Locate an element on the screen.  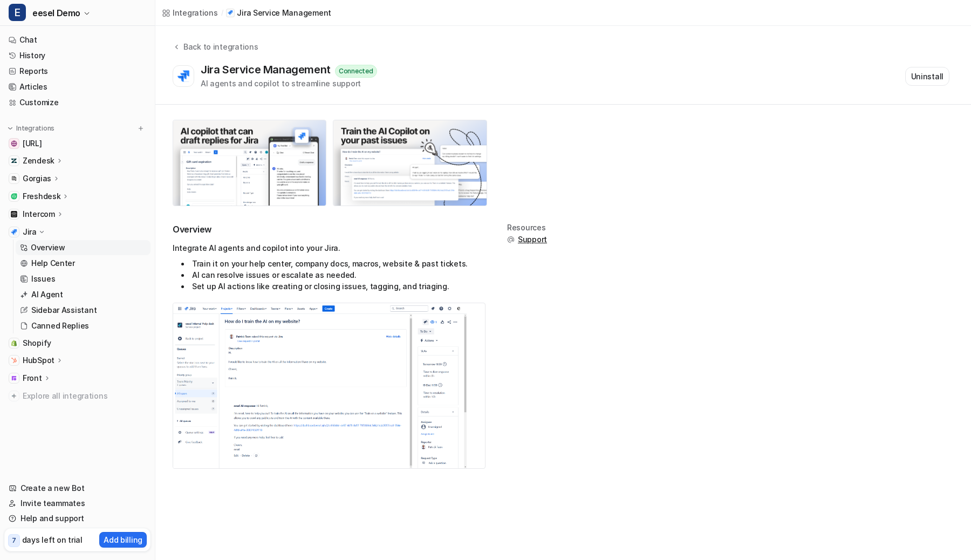
div: Jira Service Management is located at coordinates (267, 69).